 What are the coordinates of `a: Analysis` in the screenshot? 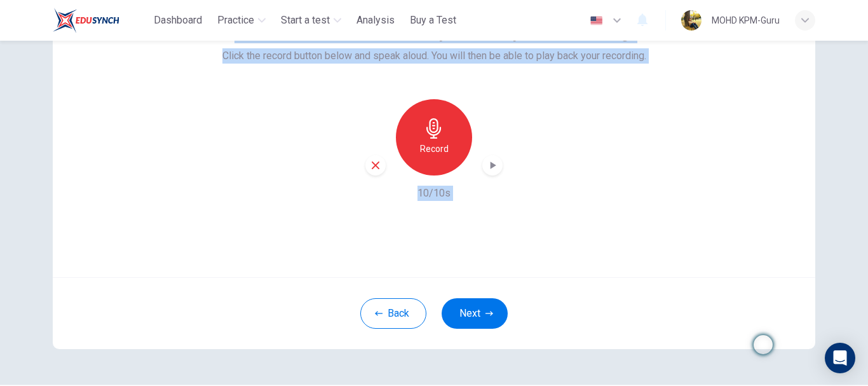 It's located at (375, 20).